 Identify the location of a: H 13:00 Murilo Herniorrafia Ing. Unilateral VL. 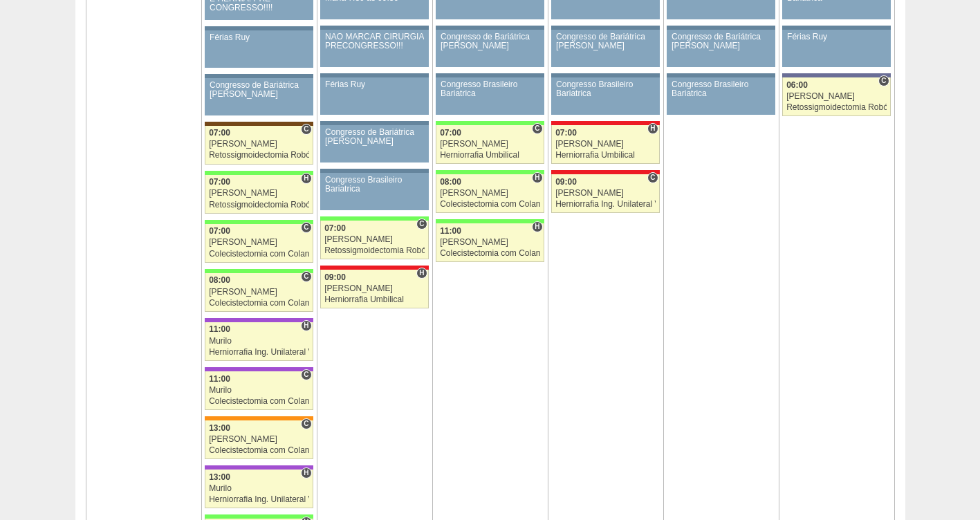
(259, 489).